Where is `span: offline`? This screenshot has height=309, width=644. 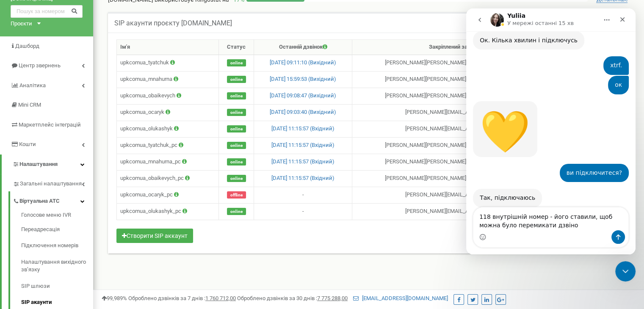 span: offline is located at coordinates (236, 195).